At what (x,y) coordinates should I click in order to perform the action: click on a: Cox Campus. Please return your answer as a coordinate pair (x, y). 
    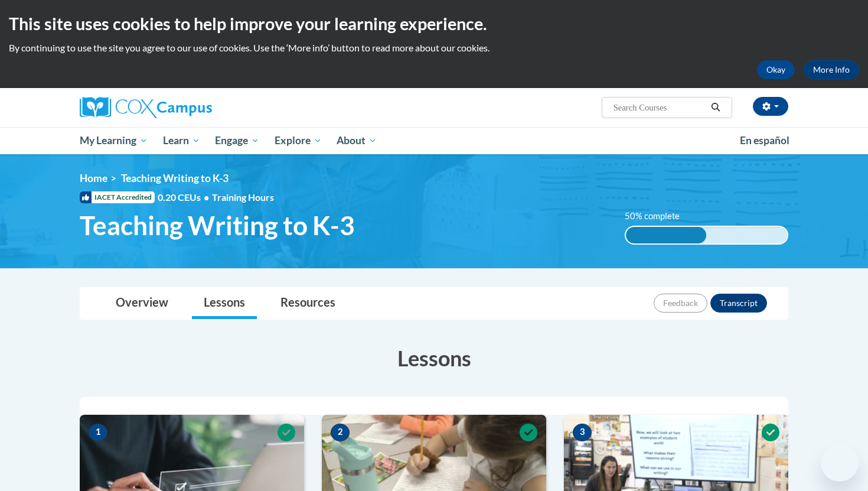
    Looking at the image, I should click on (192, 108).